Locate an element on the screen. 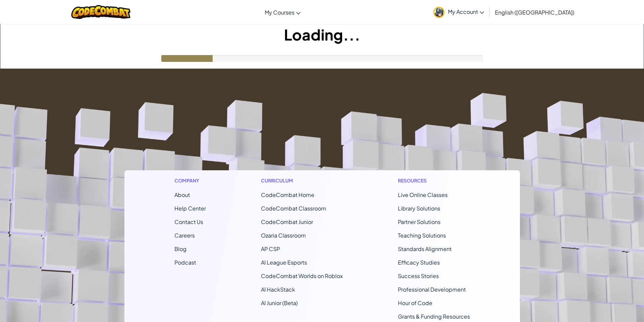 Image resolution: width=644 pixels, height=322 pixels. a: Grants & Funding Resources is located at coordinates (434, 316).